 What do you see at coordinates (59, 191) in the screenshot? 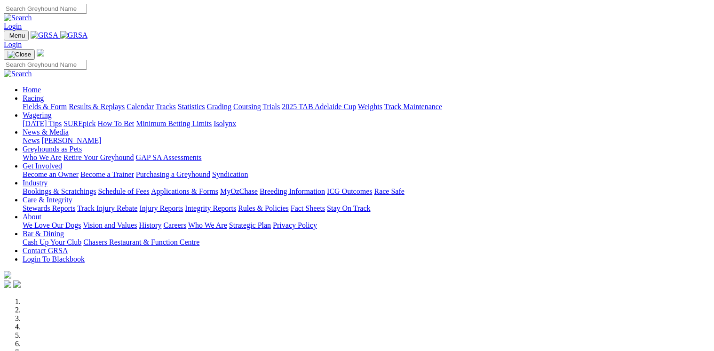
I see `a: Bookings & Scratchings` at bounding box center [59, 191].